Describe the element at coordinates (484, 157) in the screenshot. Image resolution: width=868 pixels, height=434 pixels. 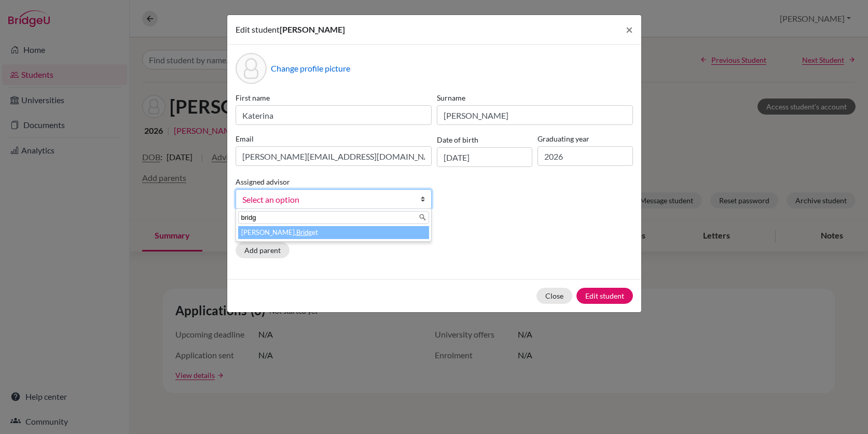
I see `input: dd/mm/yyyy` at that location.